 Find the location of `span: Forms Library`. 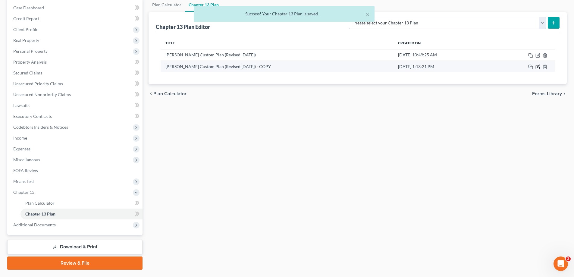

span: Forms Library is located at coordinates (547, 94).